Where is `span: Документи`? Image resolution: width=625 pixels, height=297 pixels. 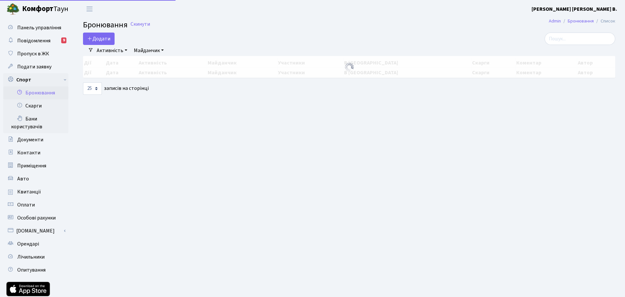
span: Документи is located at coordinates (30, 140).